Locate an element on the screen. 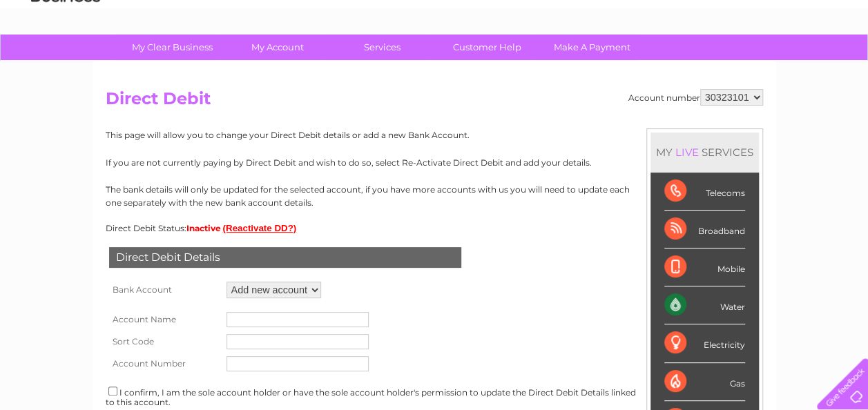 The image size is (868, 410). th: Bank Account is located at coordinates (165, 290).